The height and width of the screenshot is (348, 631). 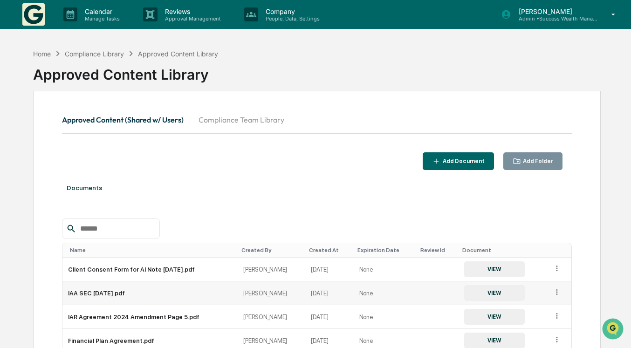 What do you see at coordinates (75, 84) in the screenshot?
I see `div: We're available if you need us!` at bounding box center [75, 84].